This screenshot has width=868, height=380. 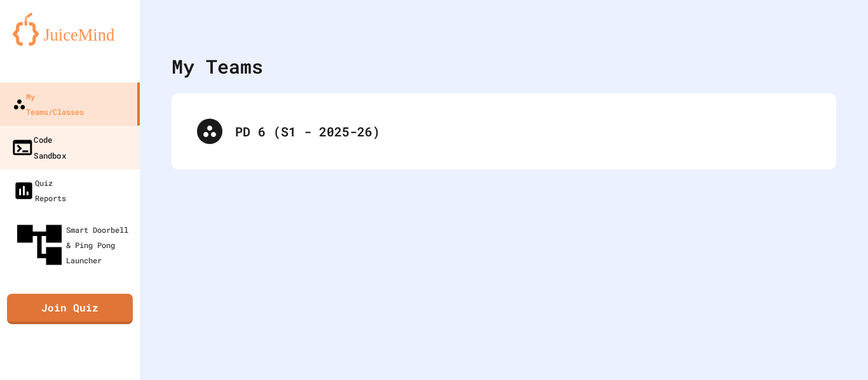 What do you see at coordinates (70, 29) in the screenshot?
I see `img: logo-orange.svg` at bounding box center [70, 29].